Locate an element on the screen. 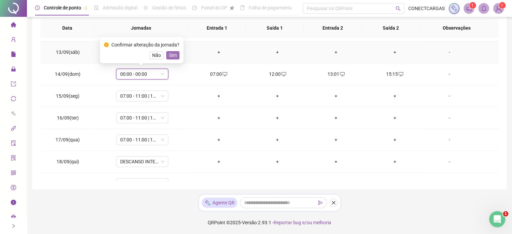  span: Folha de pagamento is located at coordinates (270, 8).